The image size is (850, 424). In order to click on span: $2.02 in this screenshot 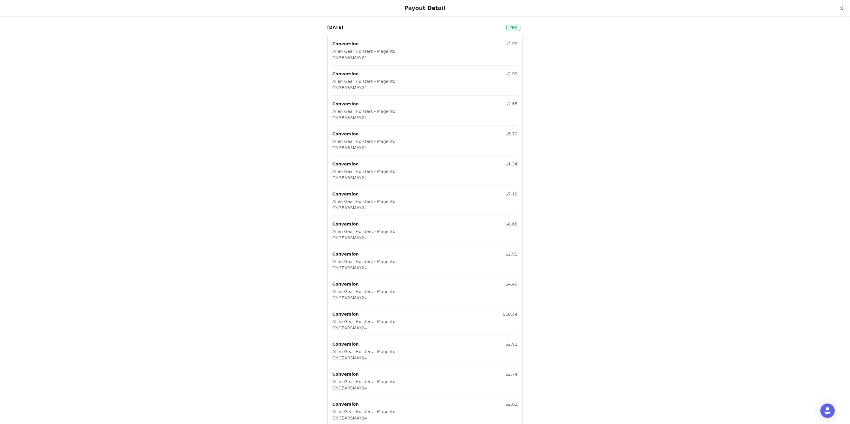, I will do `click(511, 405)`.